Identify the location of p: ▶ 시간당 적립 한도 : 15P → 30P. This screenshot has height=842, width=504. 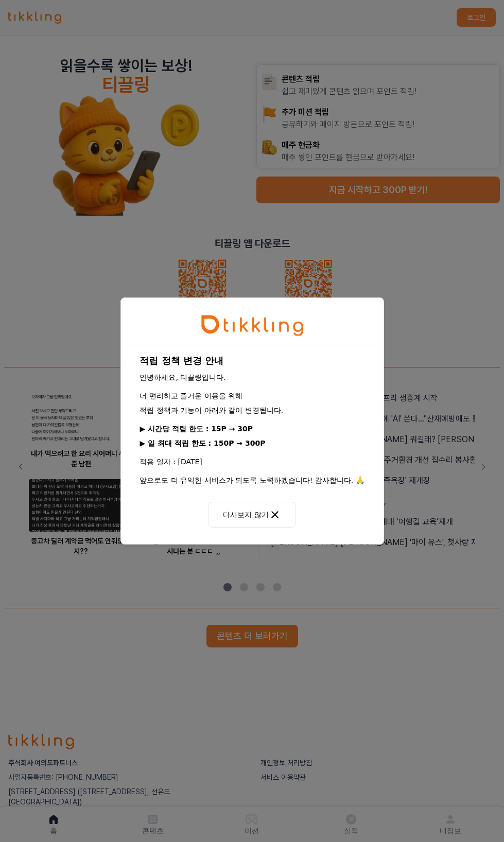
(251, 429).